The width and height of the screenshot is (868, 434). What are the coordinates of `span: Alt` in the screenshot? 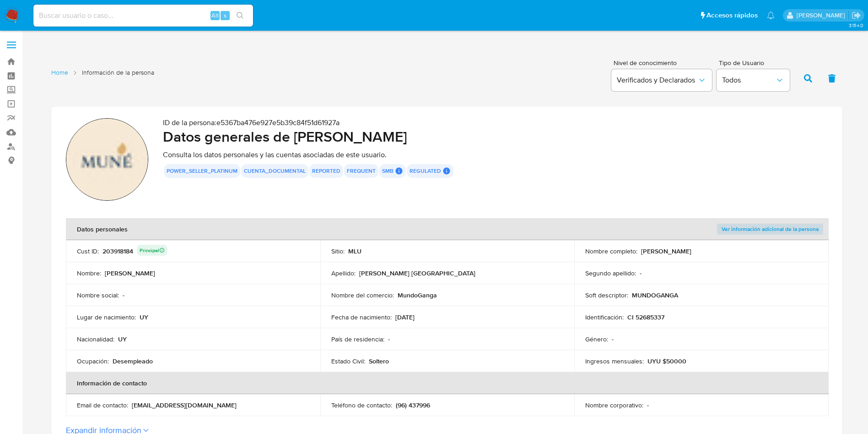 It's located at (215, 15).